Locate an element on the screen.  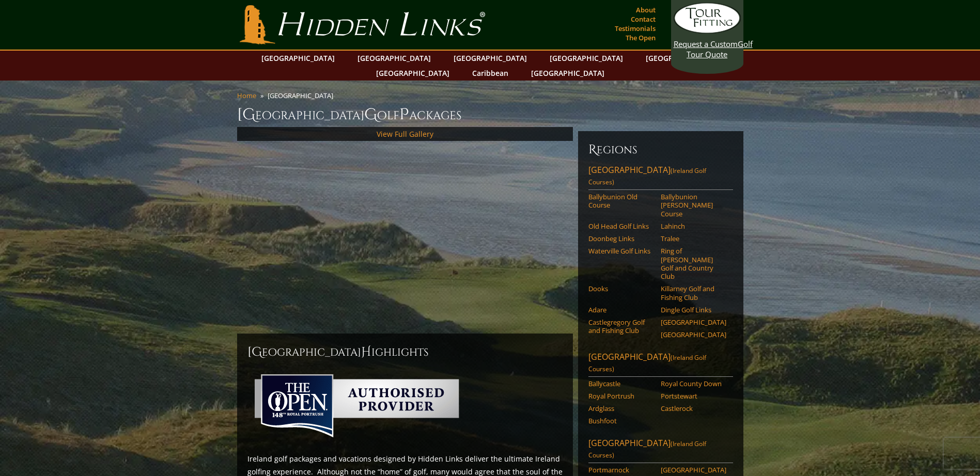
a: Request a CustomGolf Tour Quote is located at coordinates (707, 31).